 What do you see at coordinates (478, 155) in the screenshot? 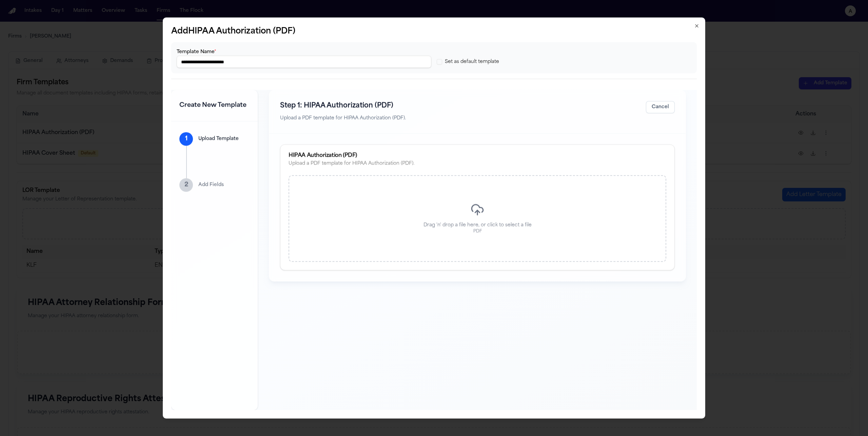
I see `div: HIPAA Authorization (PDF)` at bounding box center [478, 155].